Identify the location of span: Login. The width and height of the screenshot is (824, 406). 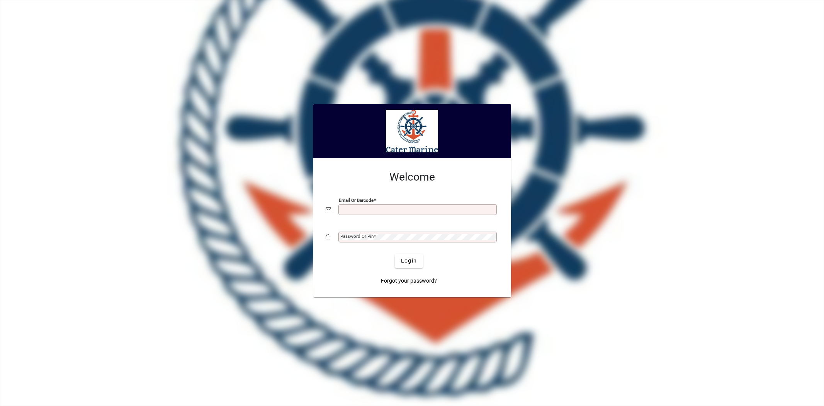
(409, 260).